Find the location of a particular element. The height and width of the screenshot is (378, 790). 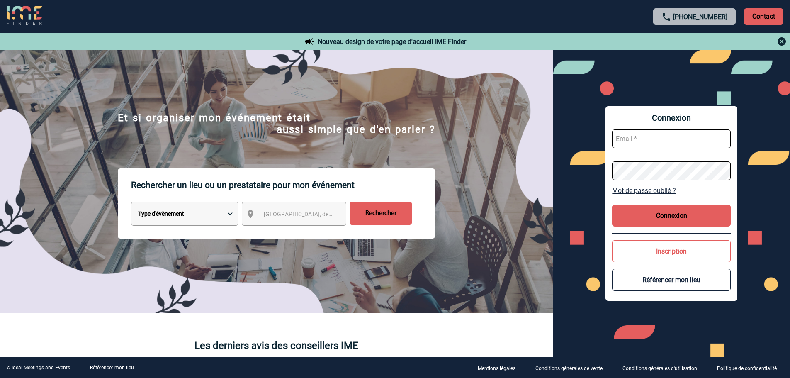

a: Mot de passe oublié ? is located at coordinates (671, 190).